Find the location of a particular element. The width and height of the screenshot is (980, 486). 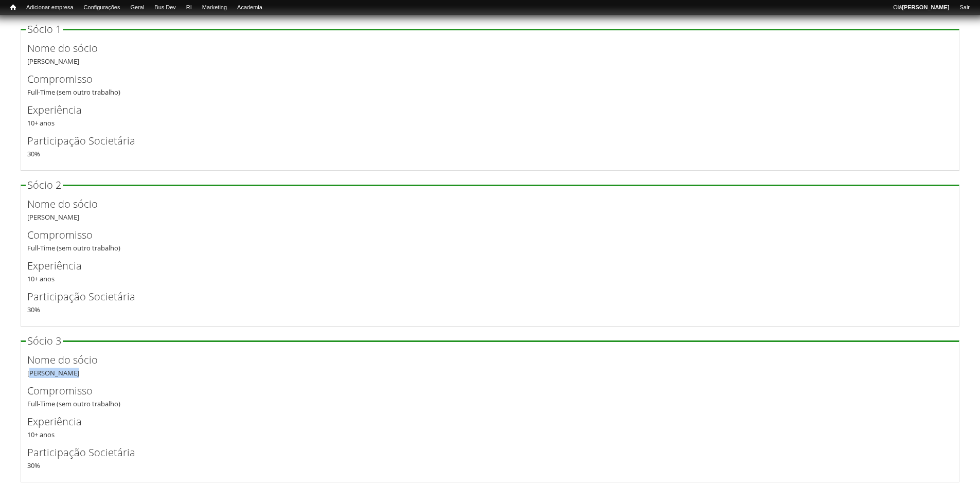

a: Início is located at coordinates (13, 7).